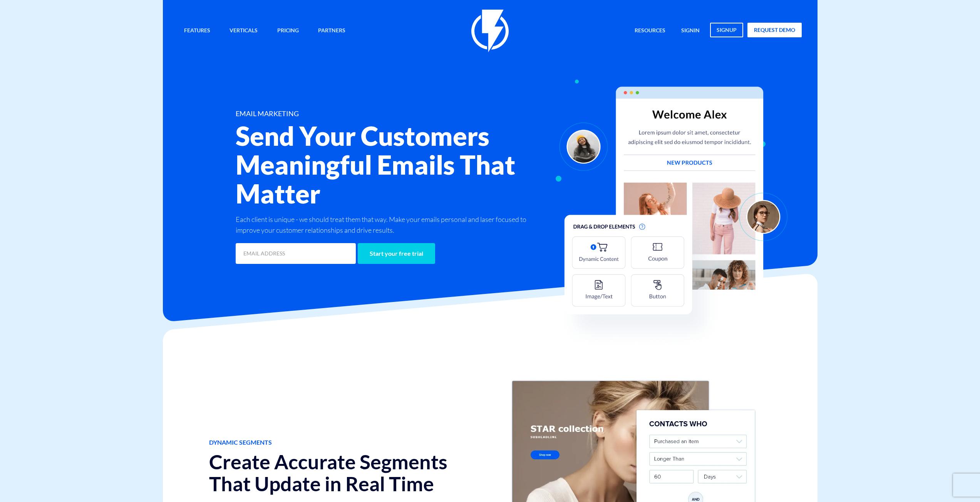  I want to click on a: request demo, so click(774, 30).